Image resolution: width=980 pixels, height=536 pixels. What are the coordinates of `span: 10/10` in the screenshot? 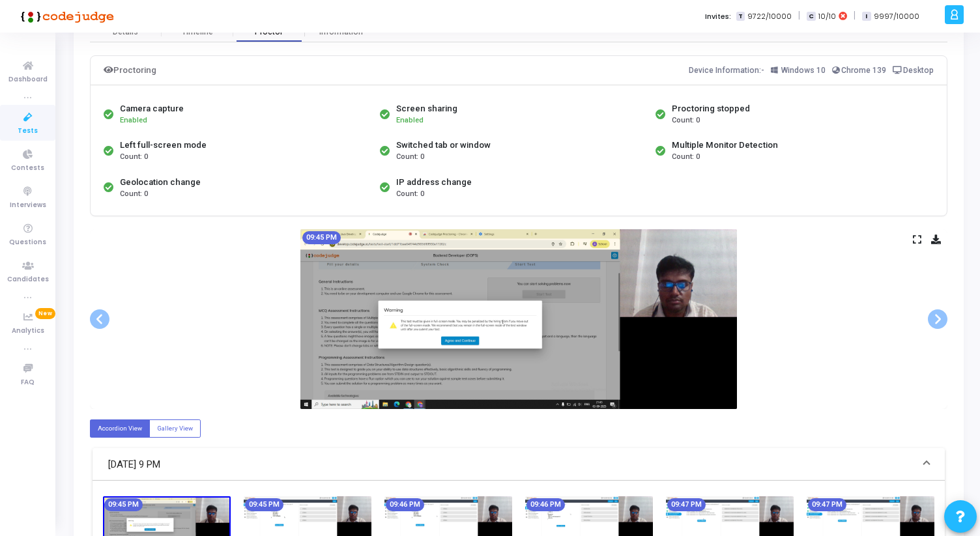 It's located at (827, 16).